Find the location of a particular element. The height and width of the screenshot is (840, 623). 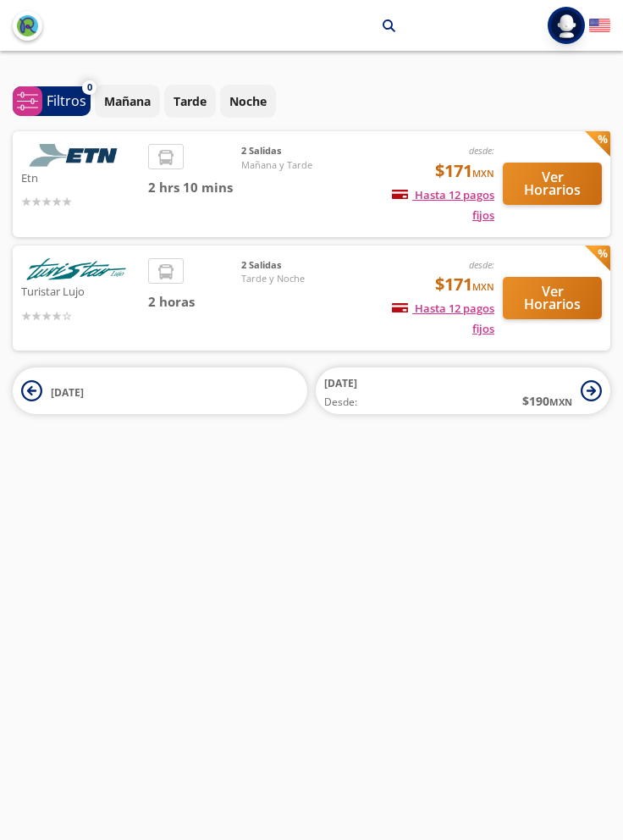

span: Desde: is located at coordinates (341, 402).